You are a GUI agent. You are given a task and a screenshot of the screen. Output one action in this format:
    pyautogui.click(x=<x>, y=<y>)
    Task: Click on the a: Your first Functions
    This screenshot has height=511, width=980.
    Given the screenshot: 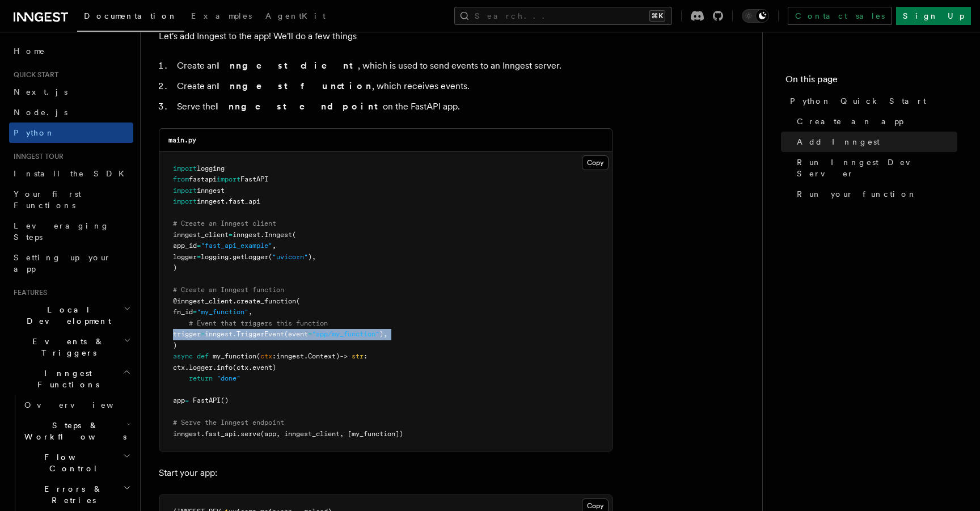 What is the action you would take?
    pyautogui.click(x=71, y=199)
    